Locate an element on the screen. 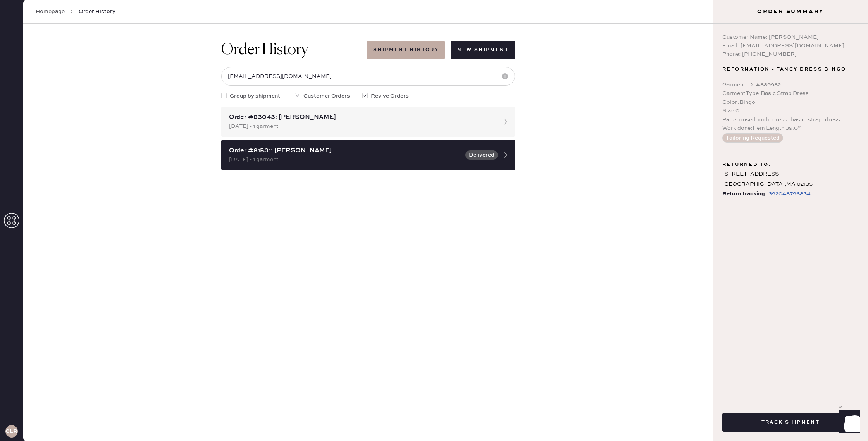 Image resolution: width=868 pixels, height=441 pixels. h3: CLR is located at coordinates (11, 431).